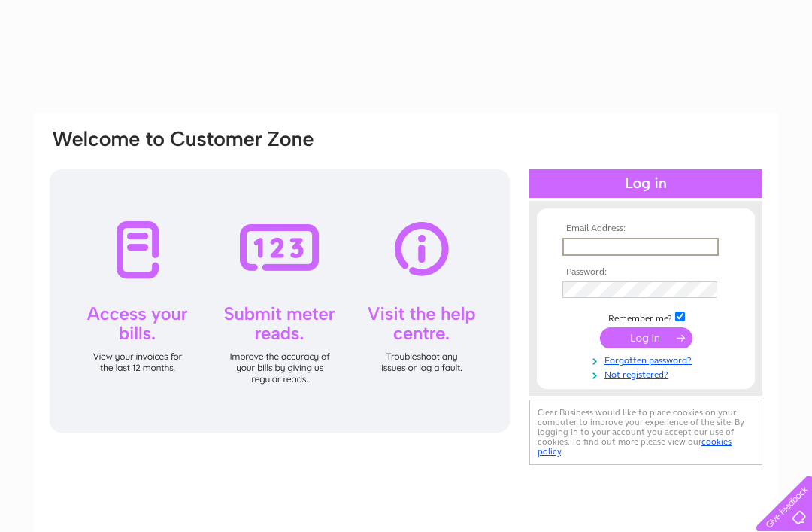  Describe the element at coordinates (648, 373) in the screenshot. I see `a: Not registered?` at that location.